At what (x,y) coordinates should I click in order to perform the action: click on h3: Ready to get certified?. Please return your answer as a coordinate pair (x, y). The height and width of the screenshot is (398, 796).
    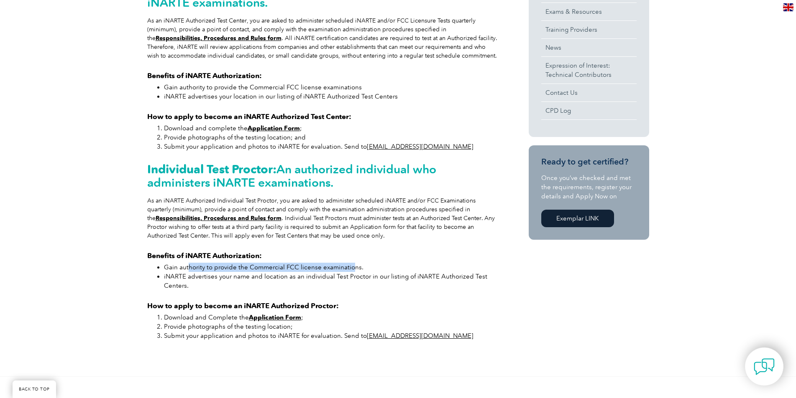
    Looking at the image, I should click on (589, 162).